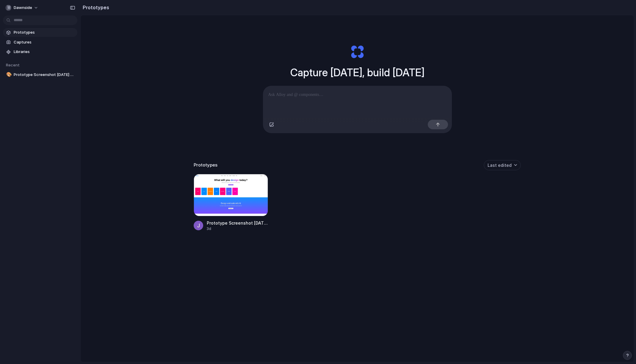 Image resolution: width=636 pixels, height=364 pixels. What do you see at coordinates (40, 43) in the screenshot?
I see `a: Captures` at bounding box center [40, 43].